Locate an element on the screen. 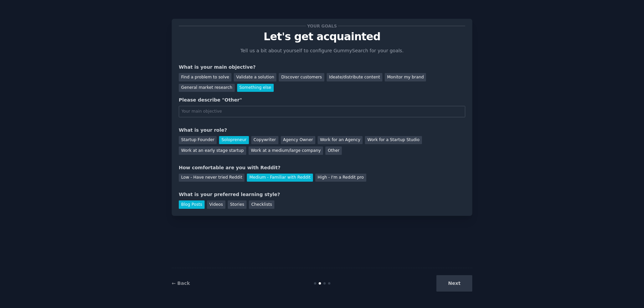  div: Stories is located at coordinates (237, 205).